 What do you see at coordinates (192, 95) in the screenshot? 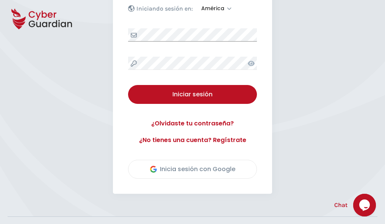
I see `div: Iniciar sesión` at bounding box center [192, 95].